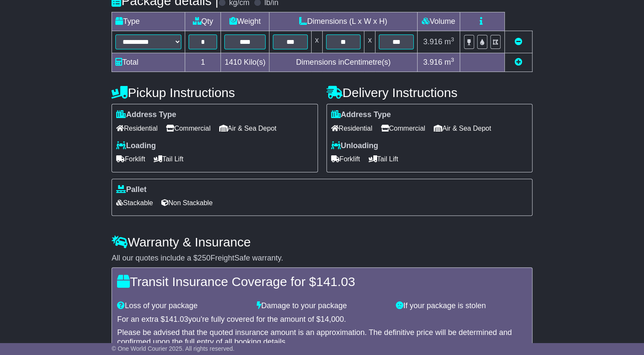 The height and width of the screenshot is (355, 644). Describe the element at coordinates (182, 307) in the screenshot. I see `div: Loss of your package` at that location.